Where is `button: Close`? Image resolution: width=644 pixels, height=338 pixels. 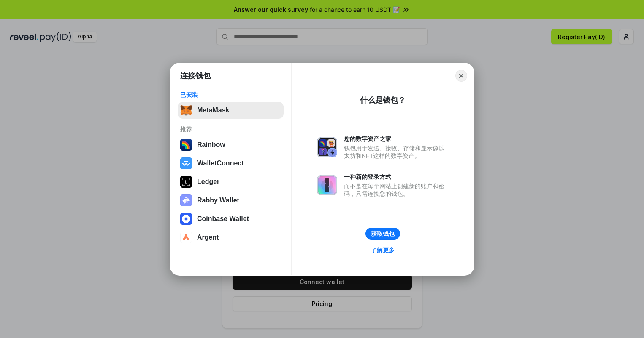
button: Close is located at coordinates (461, 76).